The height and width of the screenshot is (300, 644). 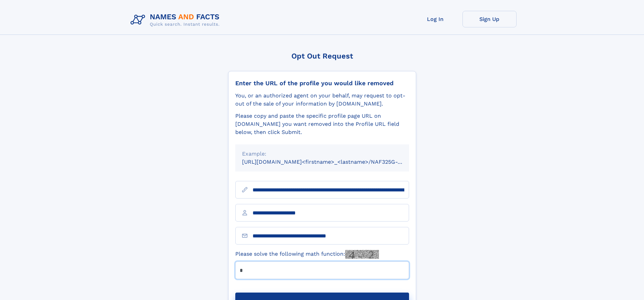 What do you see at coordinates (176, 20) in the screenshot?
I see `img: Logo Names and Facts` at bounding box center [176, 20].